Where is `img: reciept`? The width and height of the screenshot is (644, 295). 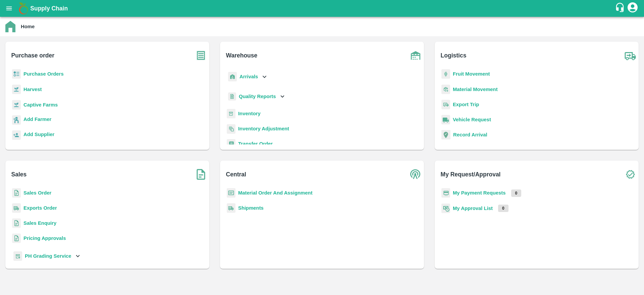 img: reciept is located at coordinates (16, 74).